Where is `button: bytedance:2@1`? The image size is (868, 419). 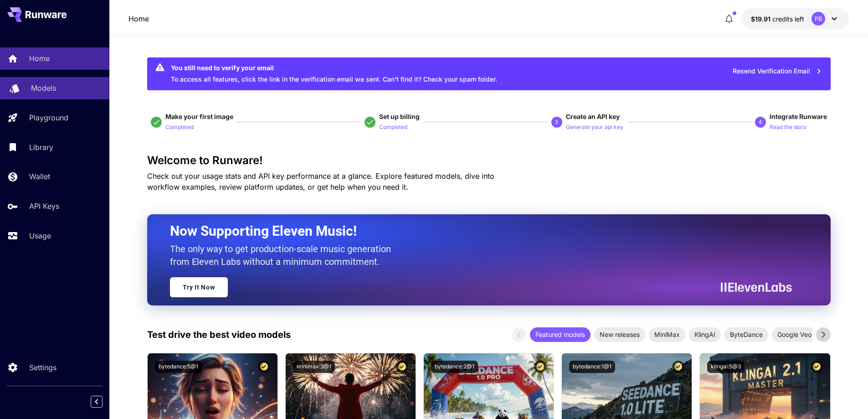 button: bytedance:2@1 is located at coordinates (454, 367).